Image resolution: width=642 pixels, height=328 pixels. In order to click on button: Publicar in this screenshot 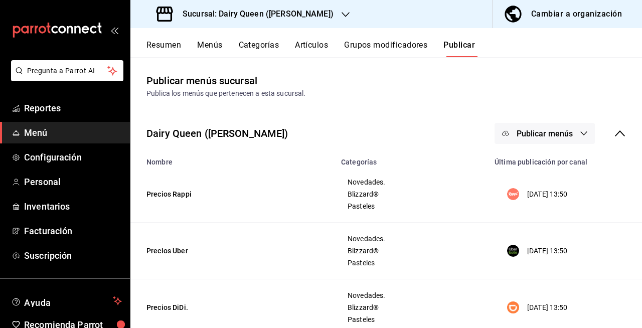, I will do `click(459, 49)`.